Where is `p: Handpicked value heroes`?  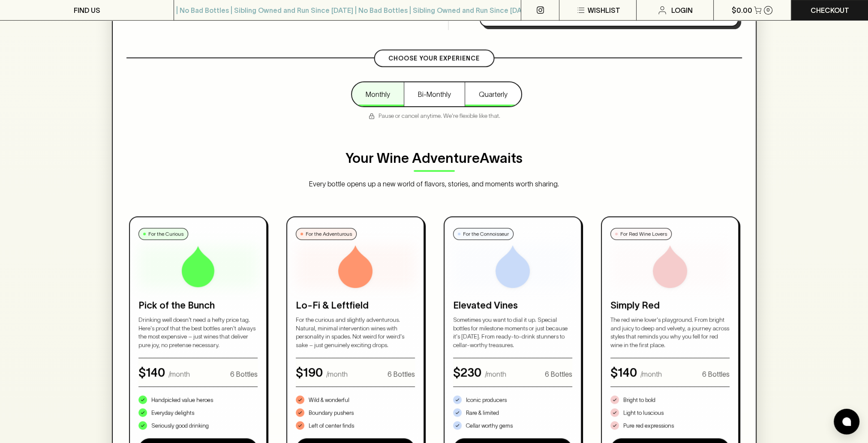
p: Handpicked value heroes is located at coordinates (182, 400).